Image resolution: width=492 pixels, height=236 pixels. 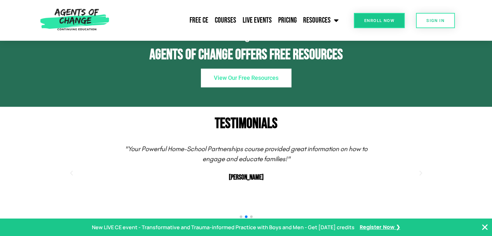 What do you see at coordinates (257, 20) in the screenshot?
I see `a: Live Events` at bounding box center [257, 20].